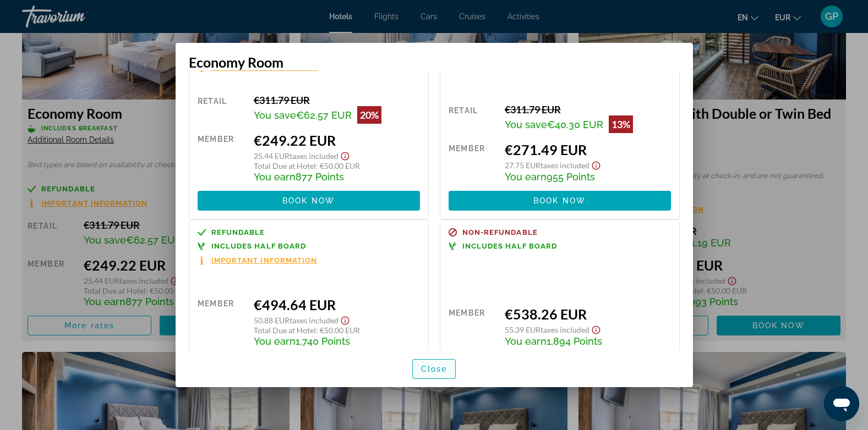 The image size is (868, 430). Describe the element at coordinates (320, 176) in the screenshot. I see `span: 877 Points` at that location.